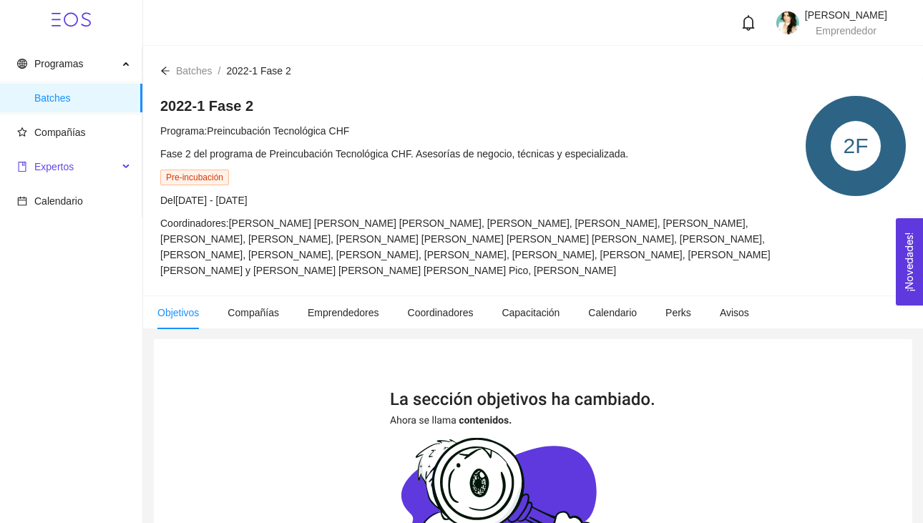 The image size is (923, 523). I want to click on span: Pre-incubación, so click(195, 177).